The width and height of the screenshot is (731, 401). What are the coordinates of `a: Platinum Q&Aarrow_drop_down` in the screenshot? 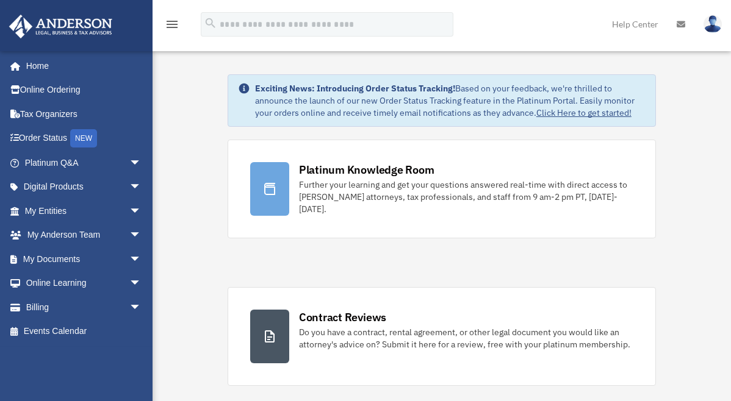 It's located at (84, 163).